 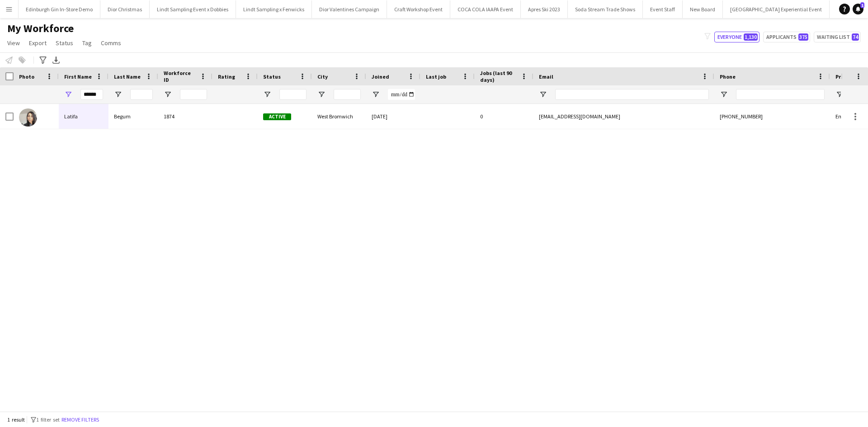 What do you see at coordinates (401, 95) in the screenshot?
I see `input: Joined Filter Input` at bounding box center [401, 95].